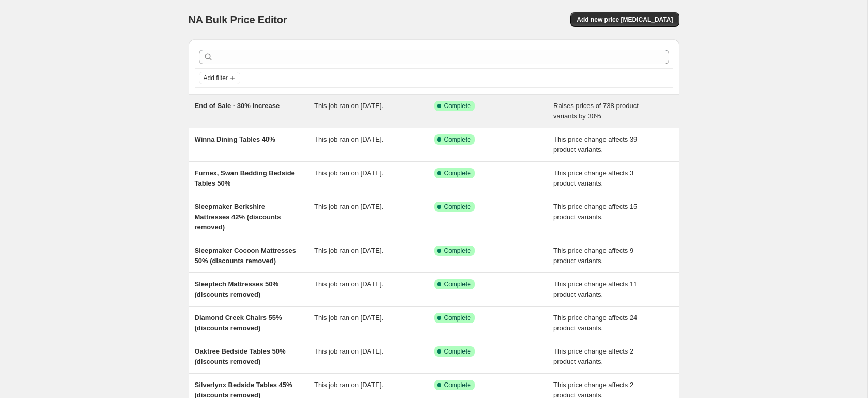 The image size is (868, 398). What do you see at coordinates (237, 105) in the screenshot?
I see `span: End of Sale - 30% Increase` at bounding box center [237, 105].